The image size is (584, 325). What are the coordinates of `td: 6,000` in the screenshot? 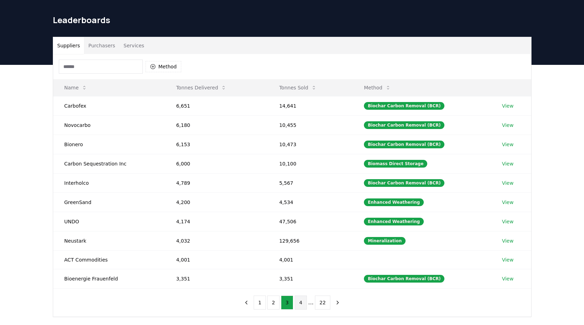 It's located at (216, 163).